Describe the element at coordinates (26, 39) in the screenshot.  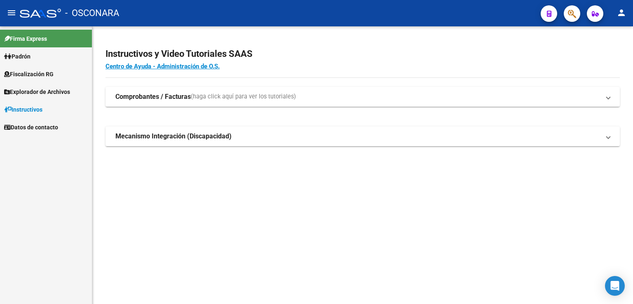
I see `span: Firma Express` at that location.